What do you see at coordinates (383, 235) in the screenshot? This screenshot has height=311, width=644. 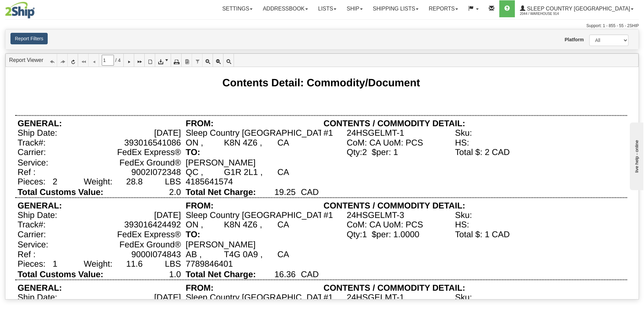 I see `div: Qty:1 $per: 1.0000` at bounding box center [383, 235].